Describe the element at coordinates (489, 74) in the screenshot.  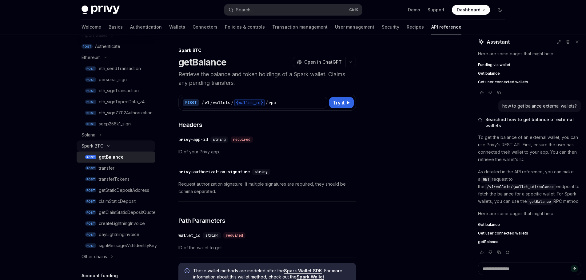
I see `span: Get balance` at that location.